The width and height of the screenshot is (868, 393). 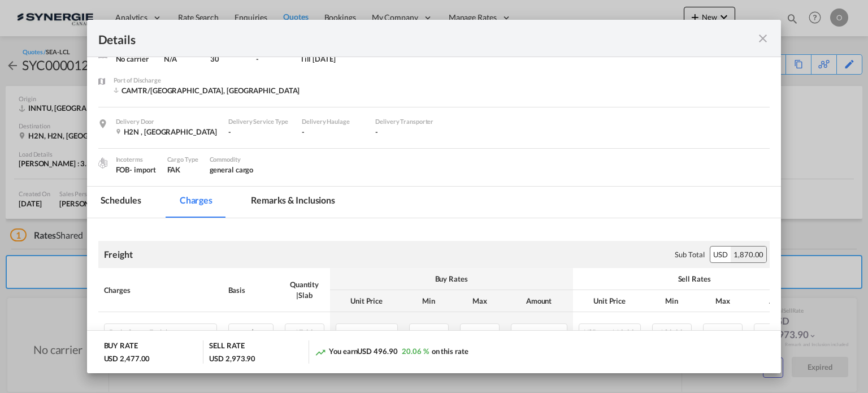 I want to click on span: USD 496.90, so click(x=377, y=351).